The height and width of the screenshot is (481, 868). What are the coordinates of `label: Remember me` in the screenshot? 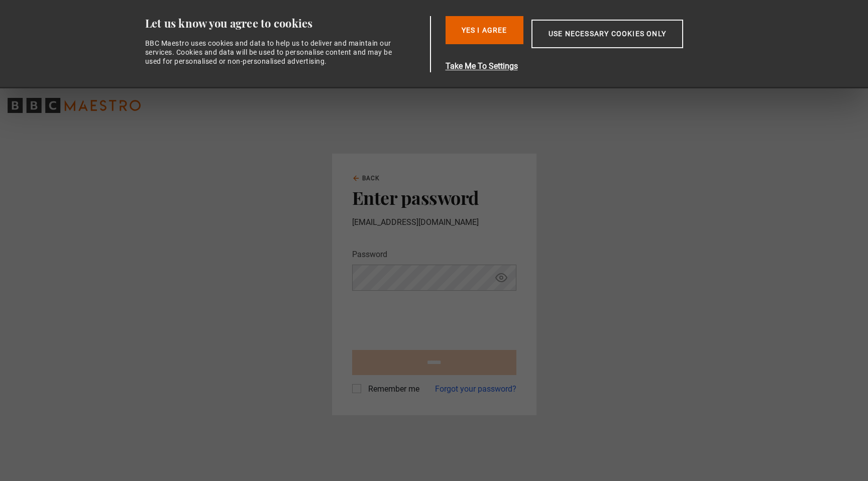 It's located at (391, 389).